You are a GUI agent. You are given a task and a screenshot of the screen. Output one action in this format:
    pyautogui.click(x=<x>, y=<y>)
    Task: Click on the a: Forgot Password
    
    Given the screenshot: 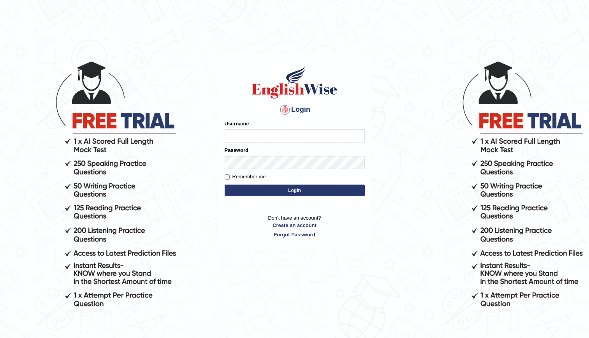 What is the action you would take?
    pyautogui.click(x=294, y=234)
    